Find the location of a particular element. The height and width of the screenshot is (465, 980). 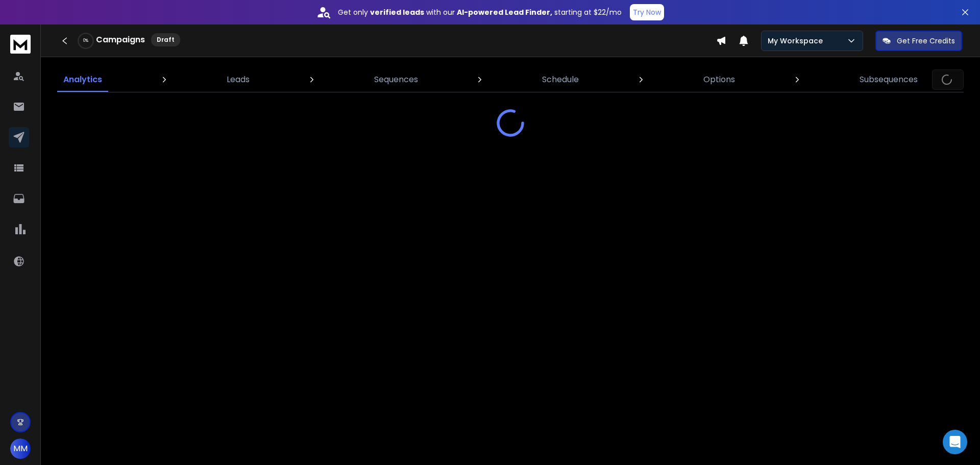

button: Get Free Credits is located at coordinates (918, 41).